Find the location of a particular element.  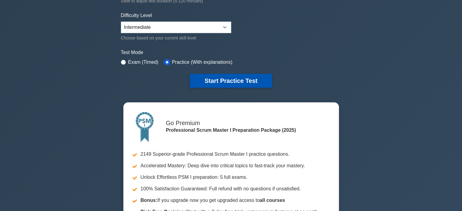

button: Start Practice Test is located at coordinates (231, 81).